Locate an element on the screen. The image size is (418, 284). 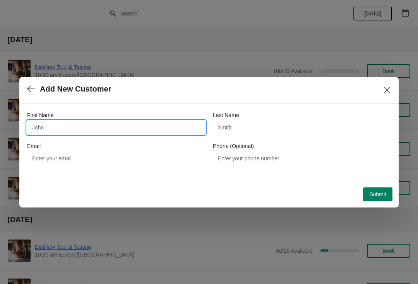
input: Enter your email is located at coordinates (116, 159).